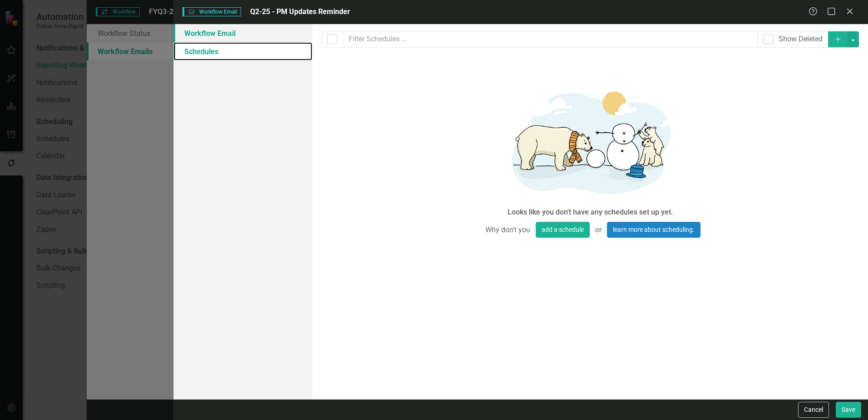 The width and height of the screenshot is (868, 420). I want to click on input: Filter Schedules ..., so click(550, 39).